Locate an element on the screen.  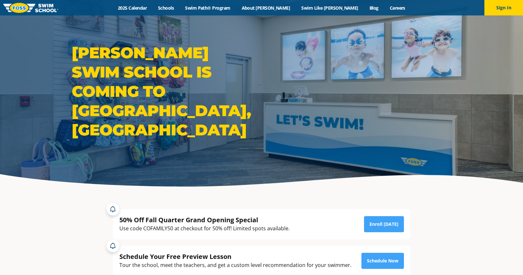
img: FOSS Swim School Logo is located at coordinates (31, 8).